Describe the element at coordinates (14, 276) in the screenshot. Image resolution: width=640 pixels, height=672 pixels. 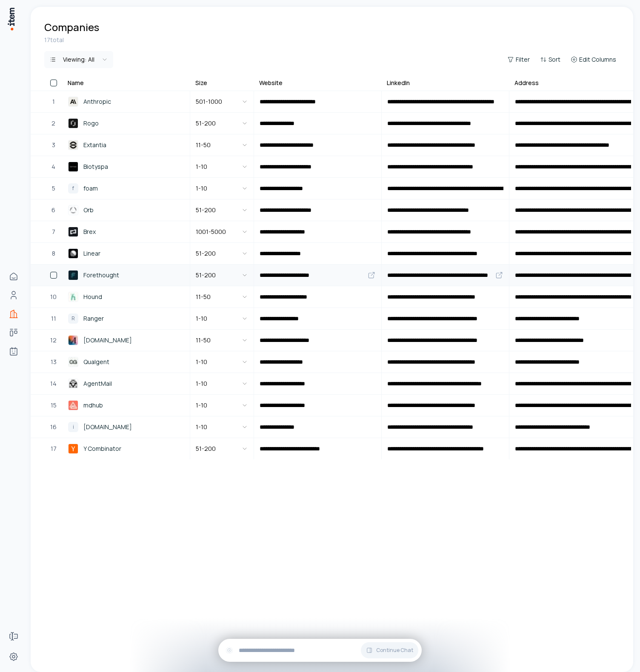
I see `a: Home` at that location.